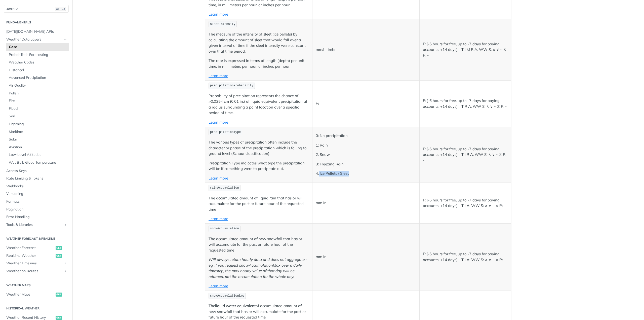 The image size is (644, 320). Describe the element at coordinates (34, 263) in the screenshot. I see `span: Weather Timelines` at that location.